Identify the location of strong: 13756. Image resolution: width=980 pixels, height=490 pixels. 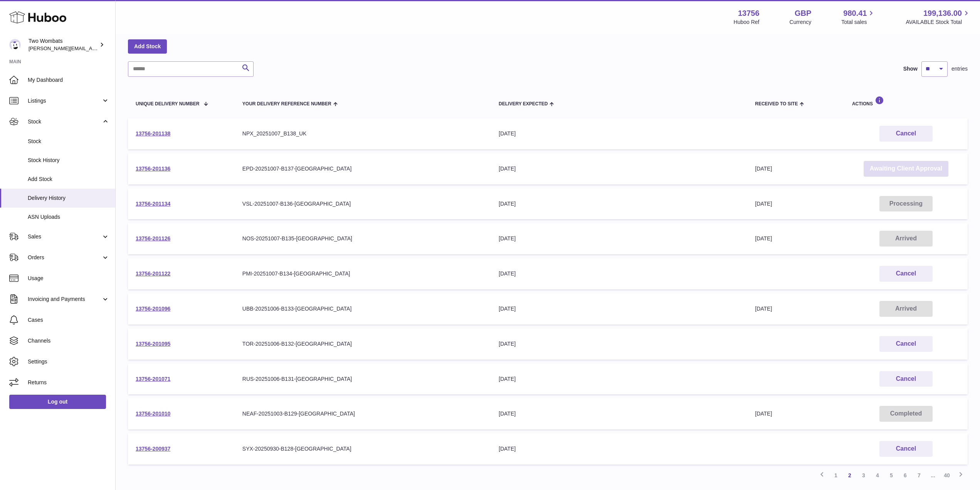
(749, 13).